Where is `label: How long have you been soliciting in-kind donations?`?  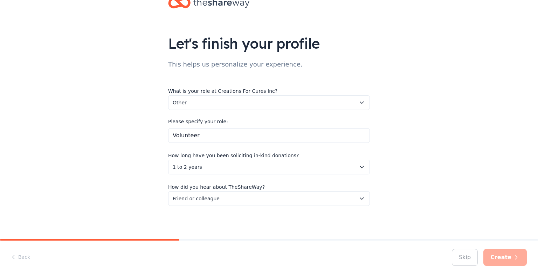 label: How long have you been soliciting in-kind donations? is located at coordinates (233, 156).